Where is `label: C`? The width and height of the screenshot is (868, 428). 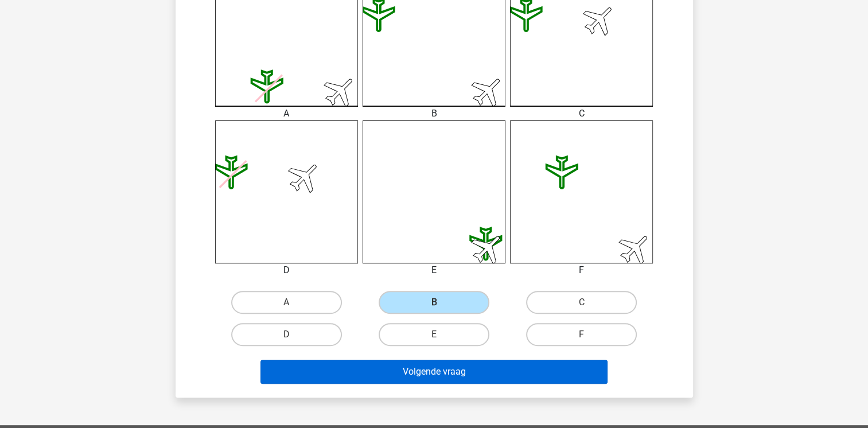 label: C is located at coordinates (581, 302).